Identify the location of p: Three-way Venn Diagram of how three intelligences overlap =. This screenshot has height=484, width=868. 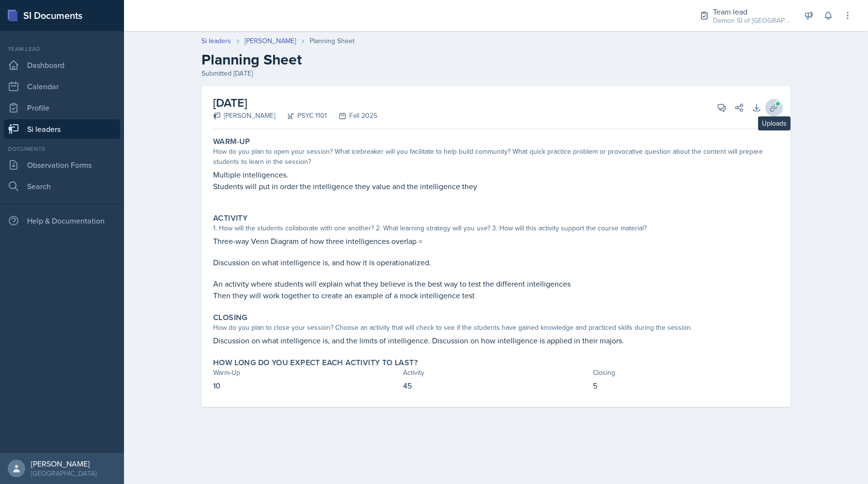
(496, 241).